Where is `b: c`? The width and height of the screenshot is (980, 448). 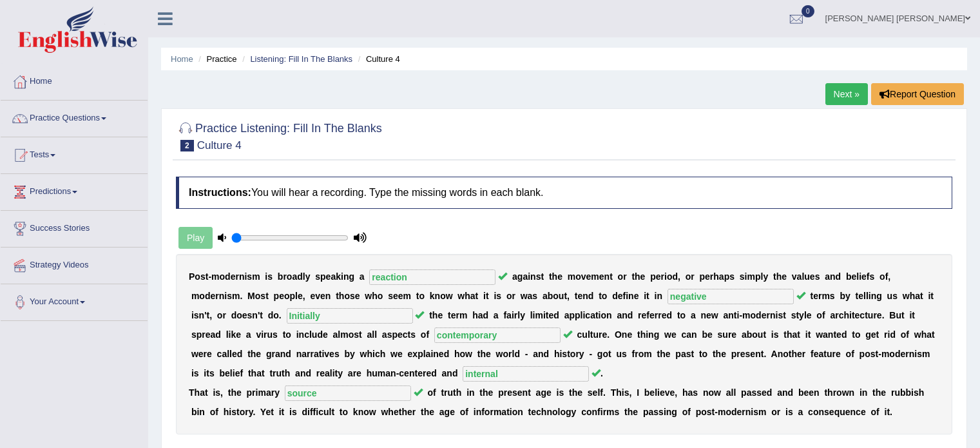 b: c is located at coordinates (587, 315).